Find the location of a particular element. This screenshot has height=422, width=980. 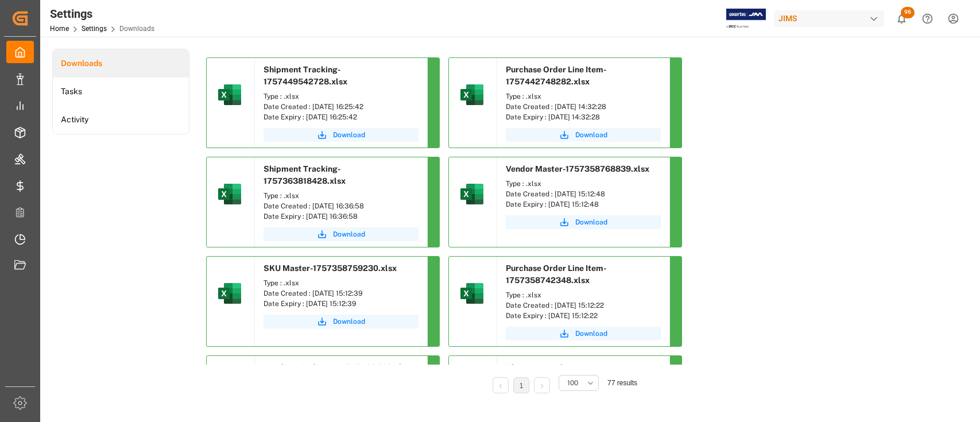

div: JIMS is located at coordinates (829, 19).